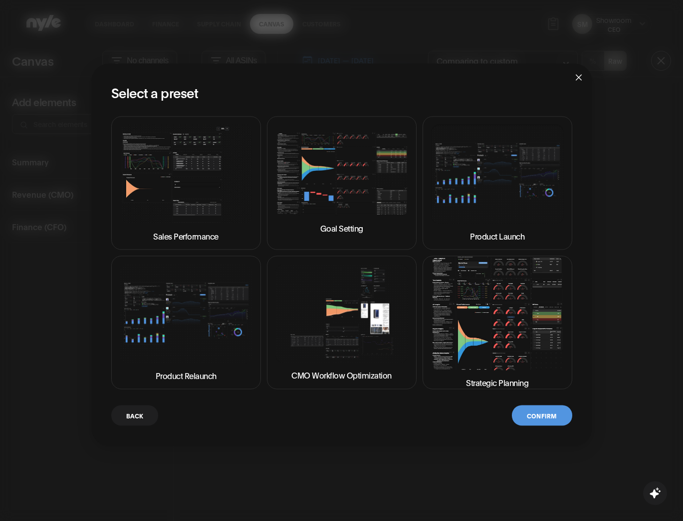 Image resolution: width=683 pixels, height=521 pixels. Describe the element at coordinates (342, 228) in the screenshot. I see `p: Goal Setting` at that location.